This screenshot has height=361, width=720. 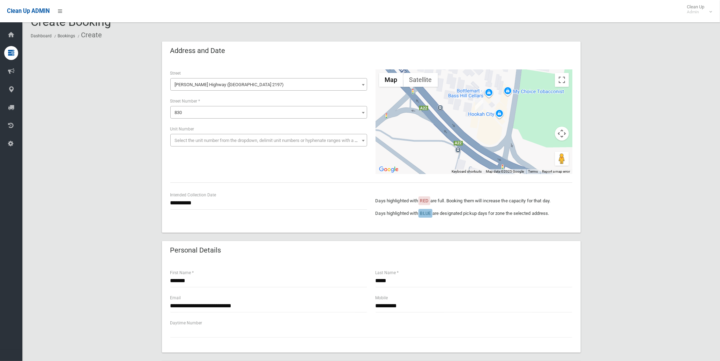 I want to click on a: Dashboard, so click(x=41, y=36).